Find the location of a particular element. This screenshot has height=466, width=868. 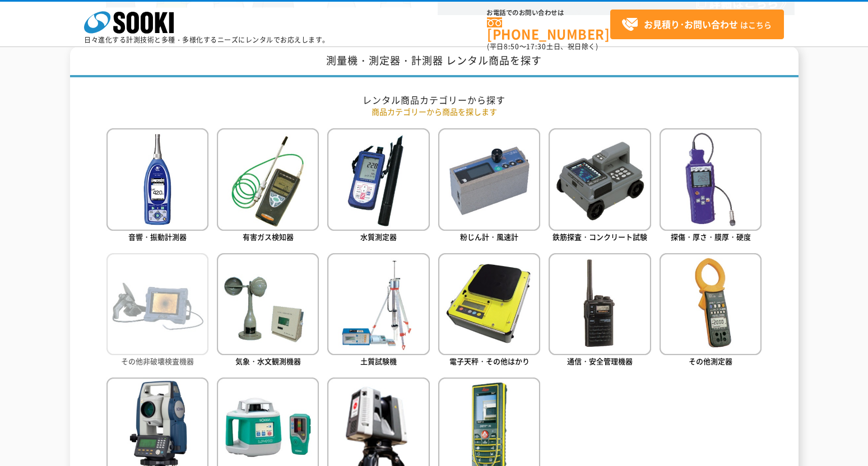

a: お見積り･お問い合わせはこちら is located at coordinates (697, 24).